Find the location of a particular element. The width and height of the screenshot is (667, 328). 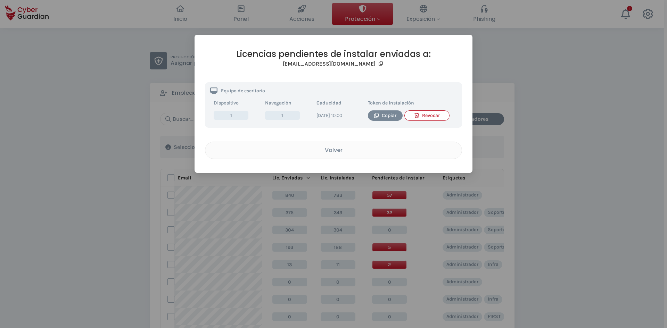

button: Revocar is located at coordinates (427, 116).